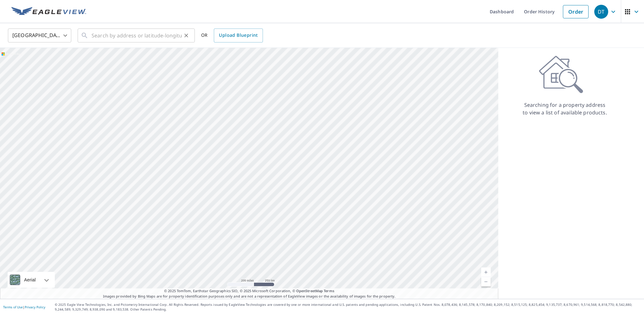 The image size is (644, 315). Describe the element at coordinates (601, 12) in the screenshot. I see `div: DT` at that location.